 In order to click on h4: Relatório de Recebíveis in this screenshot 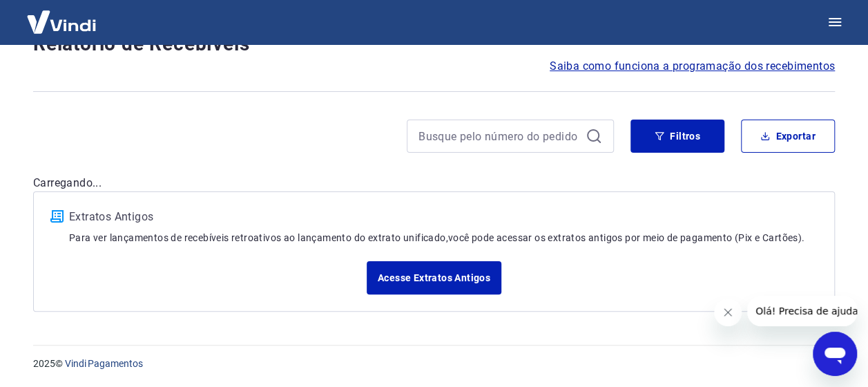, I will do `click(433, 44)`.